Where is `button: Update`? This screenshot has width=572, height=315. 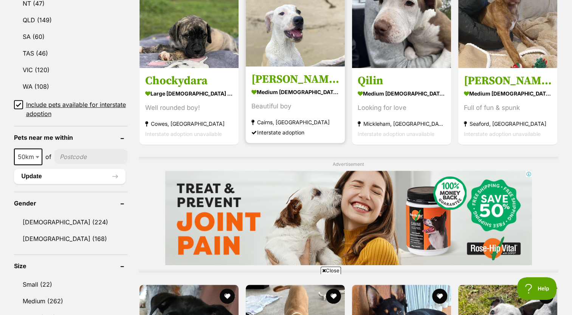 button: Update is located at coordinates (70, 177).